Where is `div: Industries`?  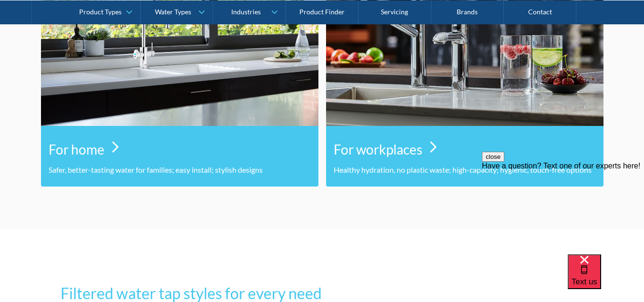
div: Industries is located at coordinates (246, 12).